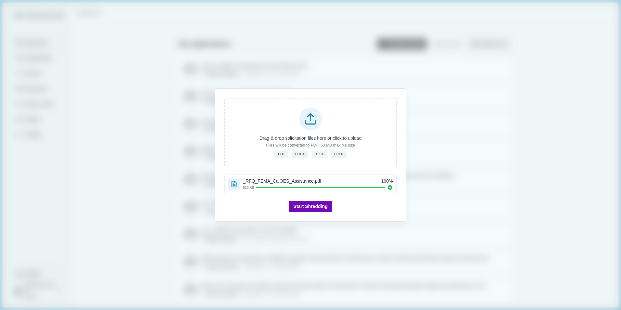 Image resolution: width=621 pixels, height=310 pixels. I want to click on p: Drag & drop solicitation files here or click to upload, so click(311, 138).